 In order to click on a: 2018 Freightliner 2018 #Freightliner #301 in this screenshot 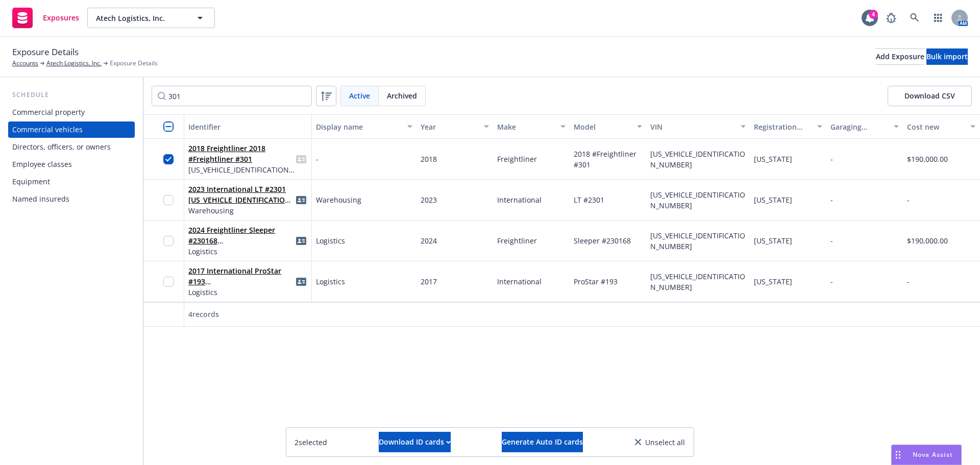, I will do `click(227, 154)`.